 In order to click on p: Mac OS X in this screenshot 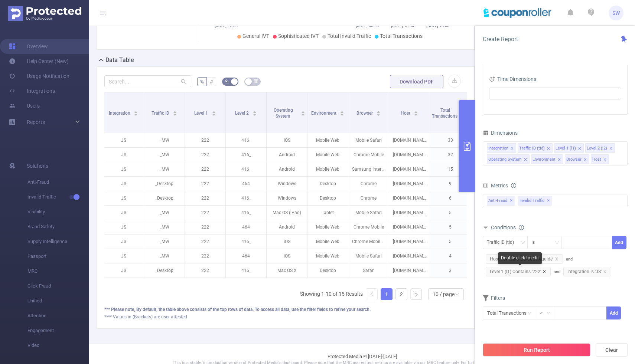, I will do `click(287, 270)`.